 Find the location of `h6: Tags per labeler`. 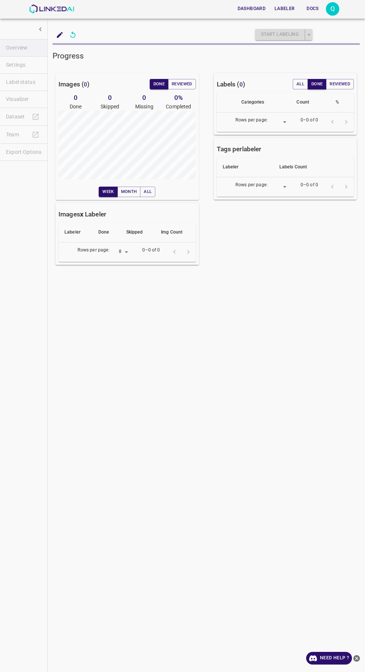

h6: Tags per labeler is located at coordinates (239, 149).